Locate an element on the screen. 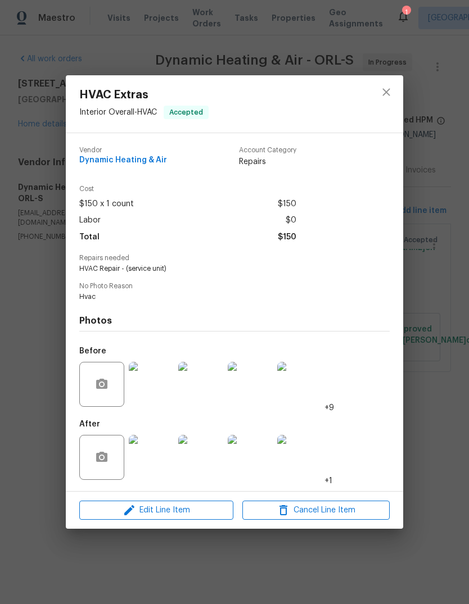 Image resolution: width=469 pixels, height=604 pixels. span: HVAC Repair - (service unit) is located at coordinates (219, 269).